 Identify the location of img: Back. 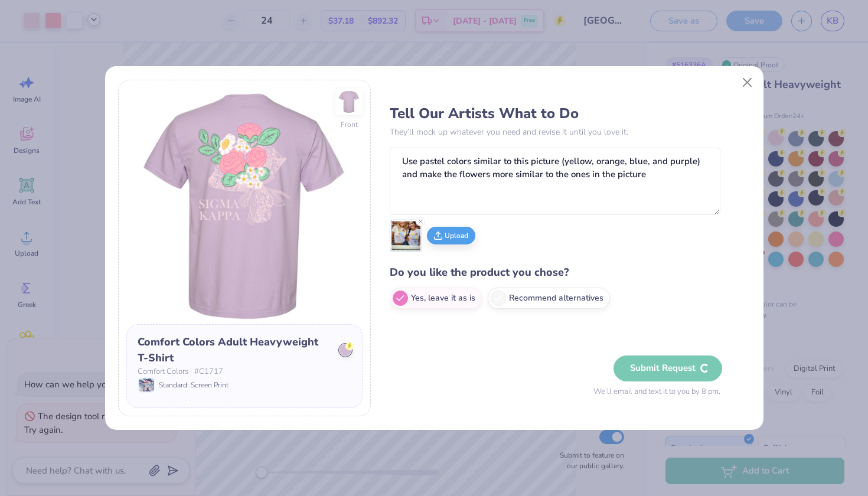
(244, 206).